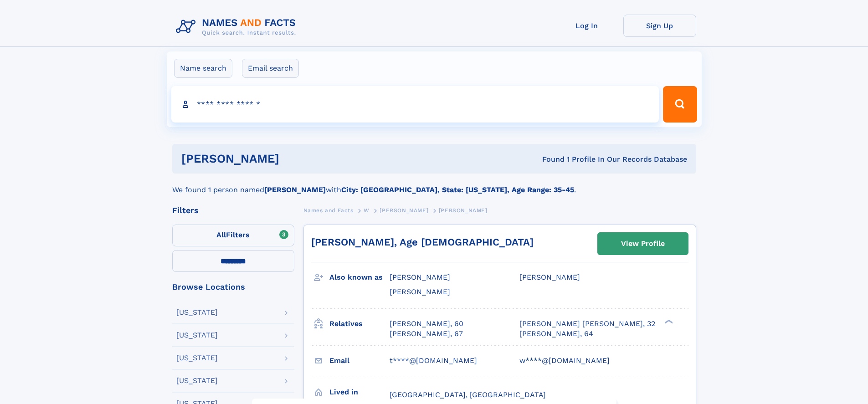 The width and height of the screenshot is (868, 404). Describe the element at coordinates (366, 210) in the screenshot. I see `a: W` at that location.